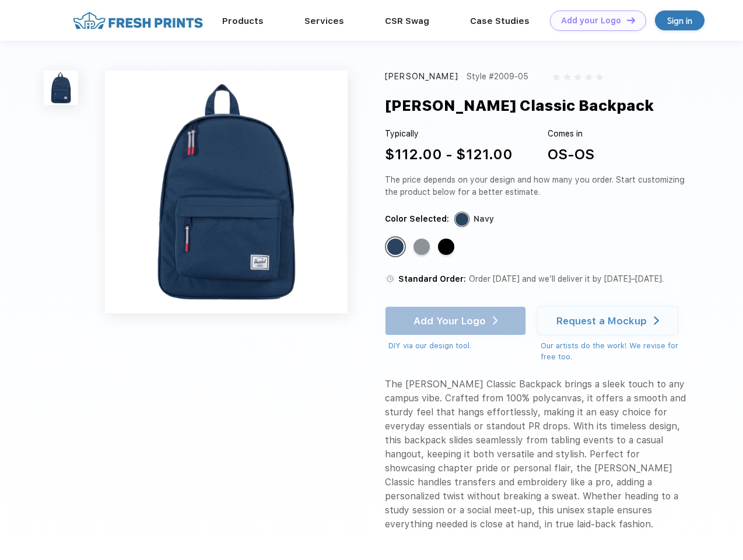  Describe the element at coordinates (602, 321) in the screenshot. I see `div: Request a Mockup` at that location.